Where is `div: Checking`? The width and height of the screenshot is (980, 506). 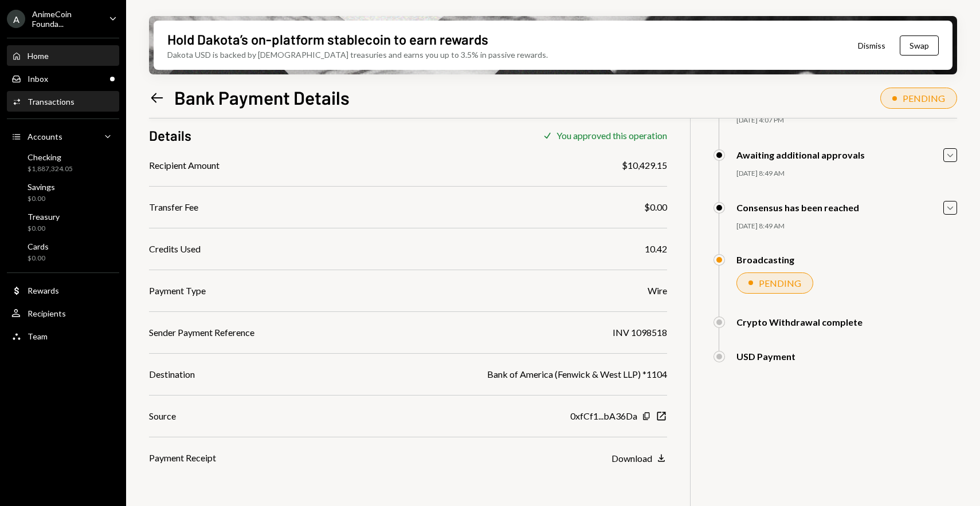 div: Checking is located at coordinates (50, 157).